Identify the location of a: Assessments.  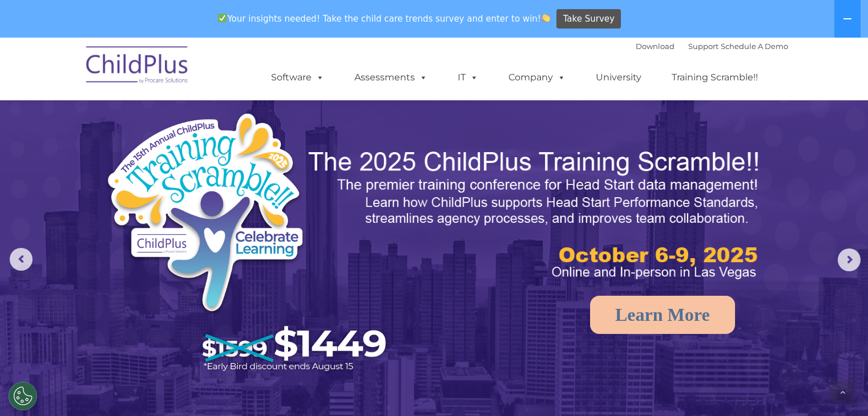
(391, 78).